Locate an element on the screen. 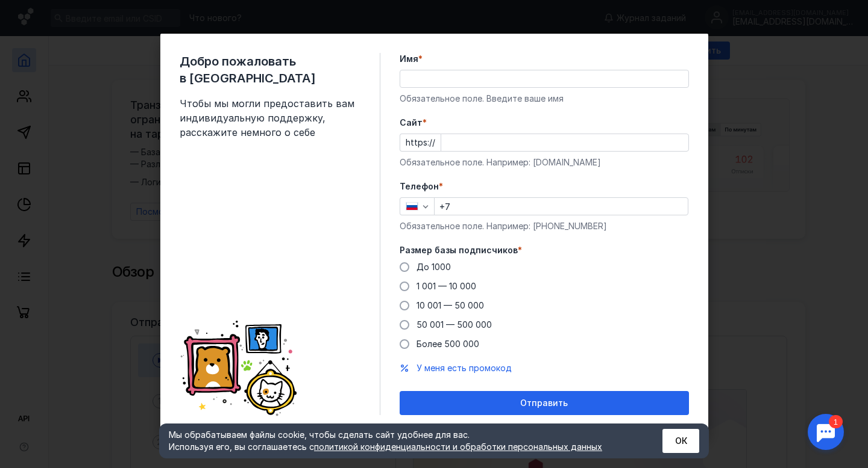  button: У меня есть промокод is located at coordinates (464, 369).